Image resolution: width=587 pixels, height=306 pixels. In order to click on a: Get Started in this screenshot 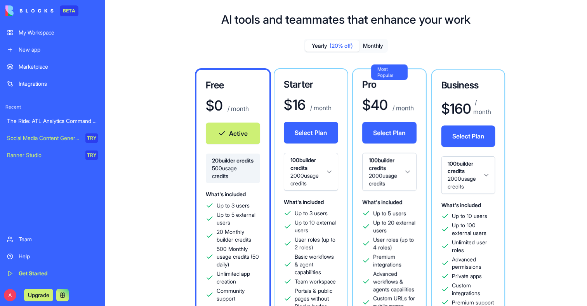, I will do `click(52, 274)`.